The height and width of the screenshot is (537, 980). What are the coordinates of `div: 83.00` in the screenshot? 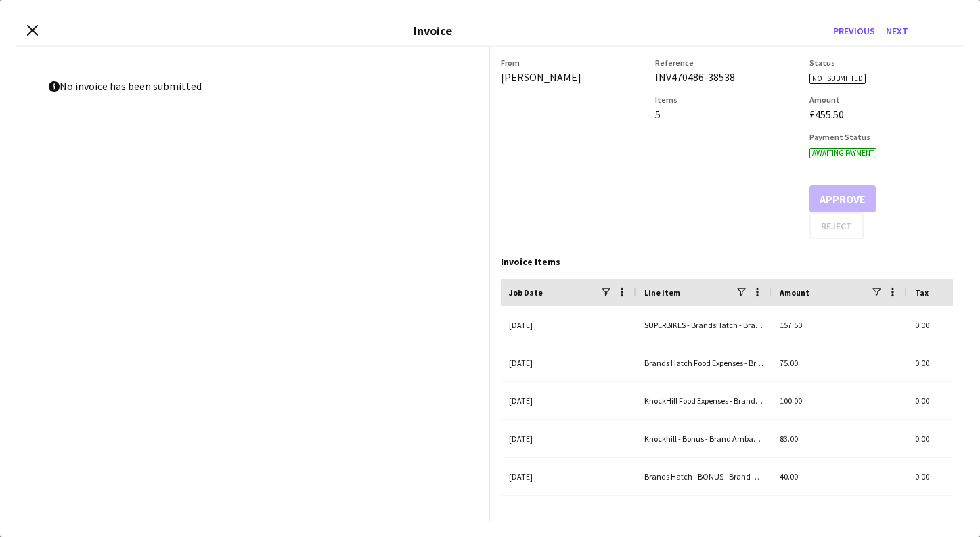 It's located at (839, 439).